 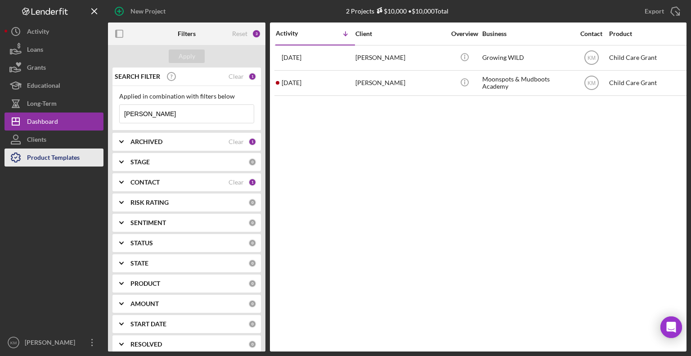 What do you see at coordinates (54, 121) in the screenshot?
I see `a: Dashboard` at bounding box center [54, 121].